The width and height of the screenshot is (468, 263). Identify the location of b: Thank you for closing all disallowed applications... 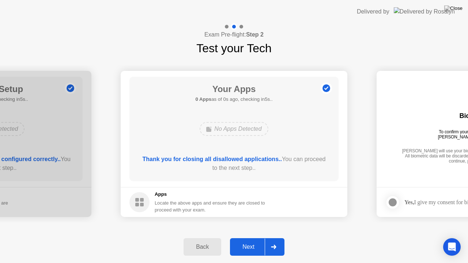
(212, 159).